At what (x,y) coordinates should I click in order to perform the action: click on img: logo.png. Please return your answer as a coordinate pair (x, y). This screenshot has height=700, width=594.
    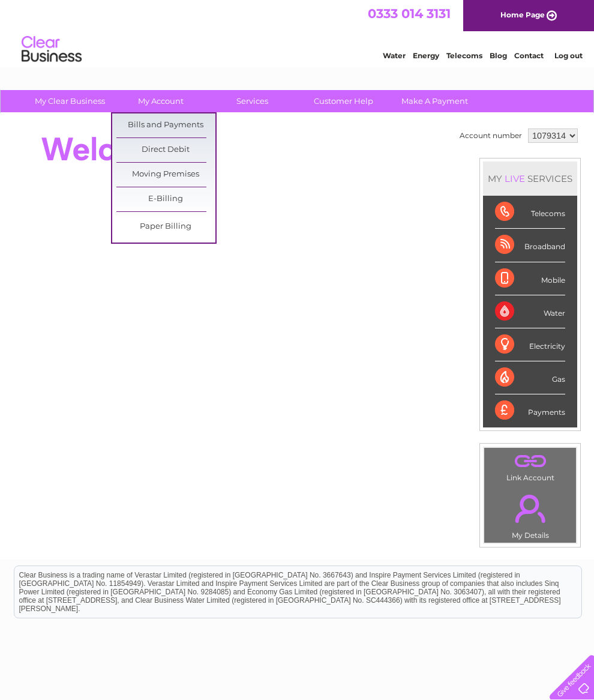
    Looking at the image, I should click on (51, 49).